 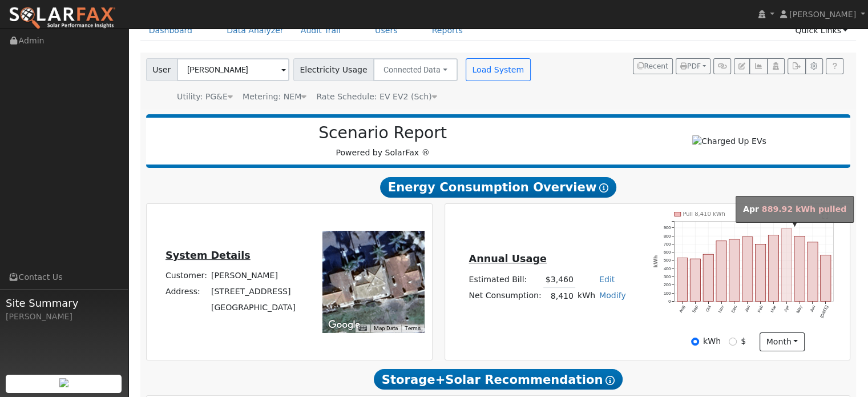 I want to click on div: Utility: PG&E, so click(x=205, y=97).